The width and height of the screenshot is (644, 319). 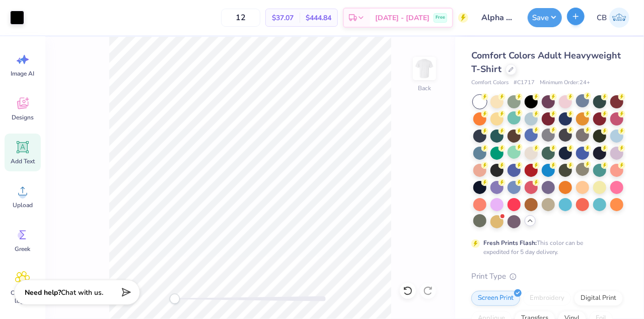 What do you see at coordinates (22, 117) in the screenshot?
I see `span: Designs` at bounding box center [22, 117].